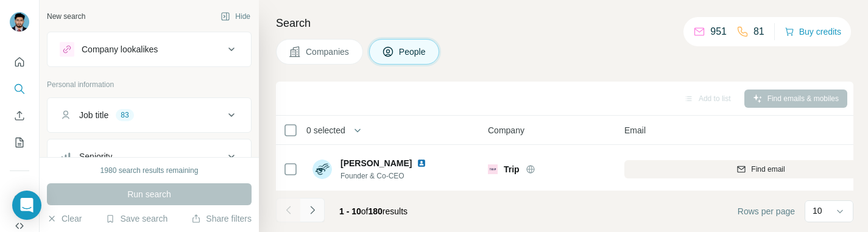 The height and width of the screenshot is (232, 868). What do you see at coordinates (20, 142) in the screenshot?
I see `button: My lists` at bounding box center [20, 142].